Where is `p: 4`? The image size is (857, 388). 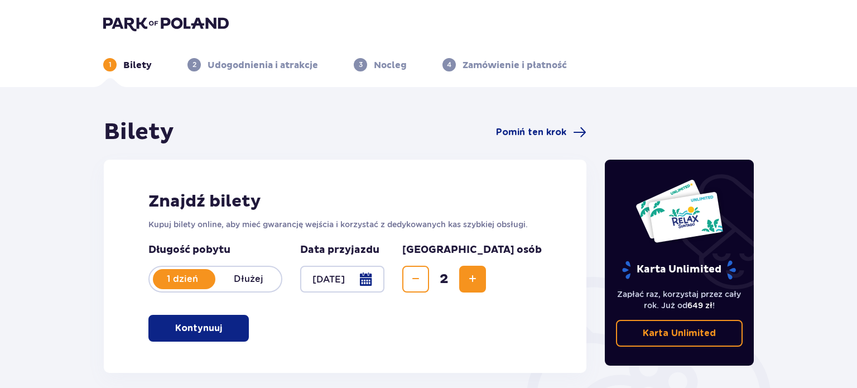
p: 4 is located at coordinates (449, 65).